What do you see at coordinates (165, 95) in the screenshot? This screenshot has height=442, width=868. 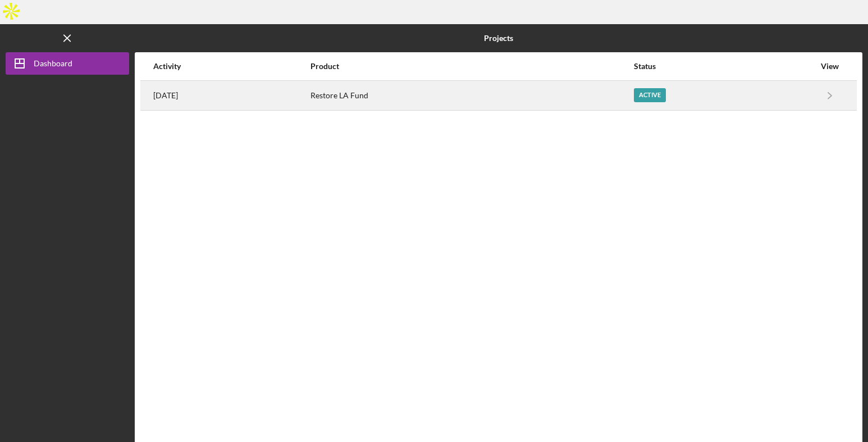 I see `time: 2025-10-09 13:49` at bounding box center [165, 95].